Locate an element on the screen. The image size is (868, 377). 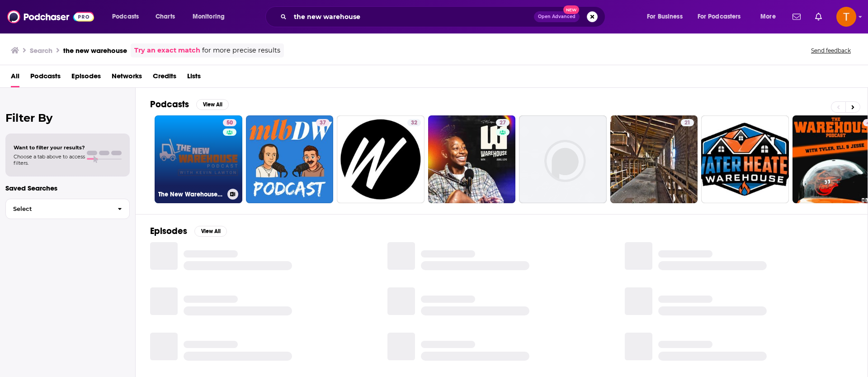
a: Networks is located at coordinates (126, 78).